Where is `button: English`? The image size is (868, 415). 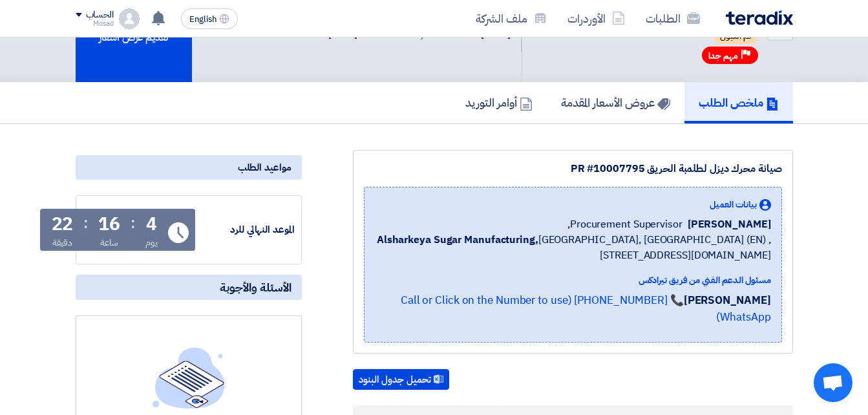 button: English is located at coordinates (210, 19).